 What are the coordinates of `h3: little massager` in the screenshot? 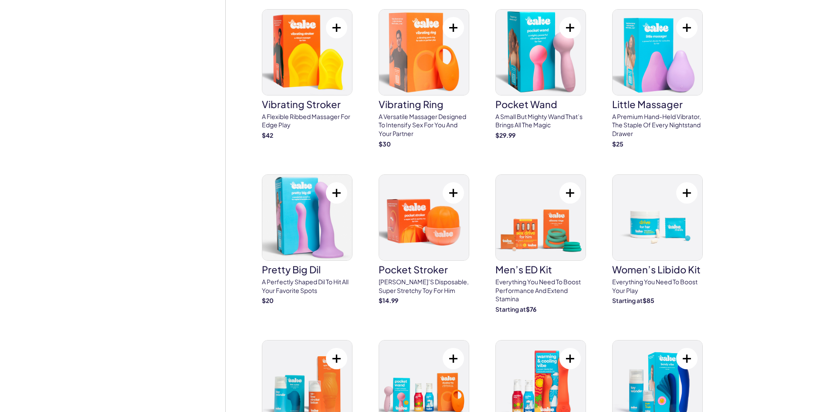 It's located at (657, 104).